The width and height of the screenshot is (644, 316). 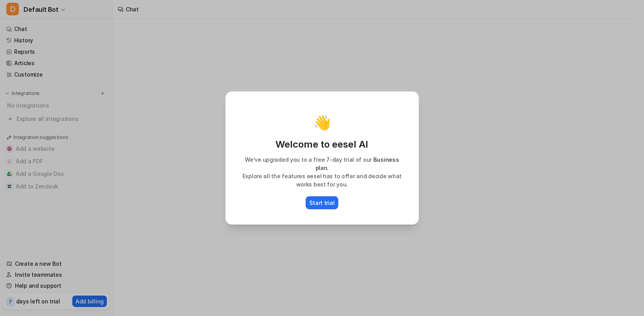 What do you see at coordinates (322, 202) in the screenshot?
I see `p: Start trial` at bounding box center [322, 202].